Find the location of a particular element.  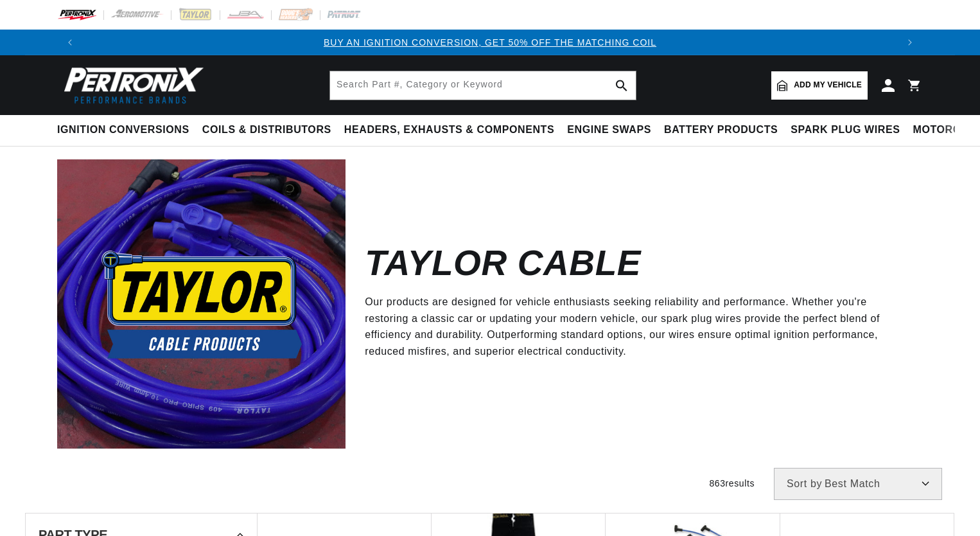

summary: Engine Swaps is located at coordinates (608, 130).